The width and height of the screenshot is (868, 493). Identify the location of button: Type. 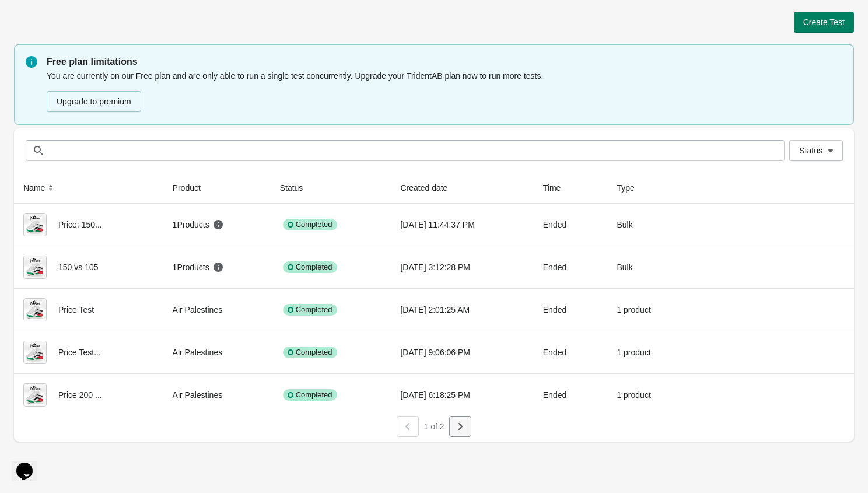
(631, 188).